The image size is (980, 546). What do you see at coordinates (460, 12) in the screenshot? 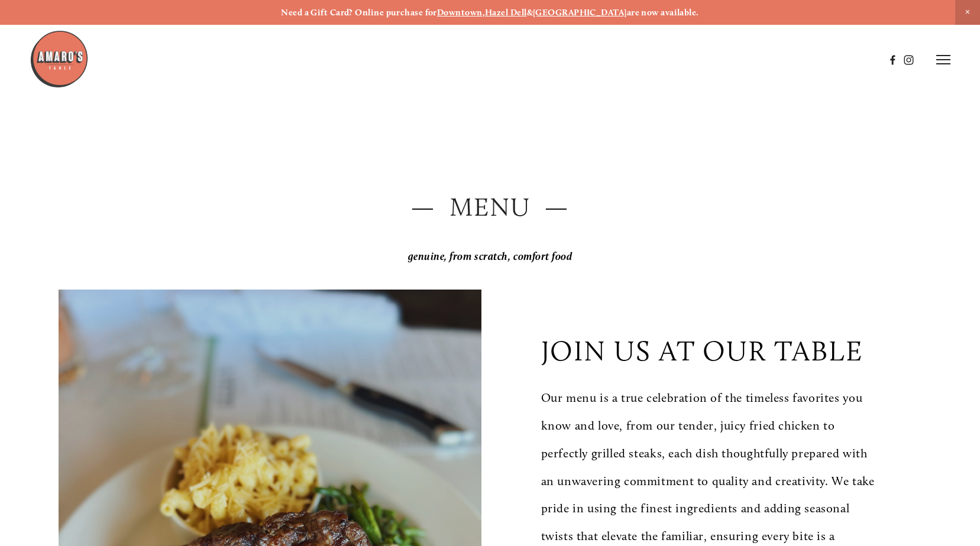
I see `a: Downtown` at bounding box center [460, 12].